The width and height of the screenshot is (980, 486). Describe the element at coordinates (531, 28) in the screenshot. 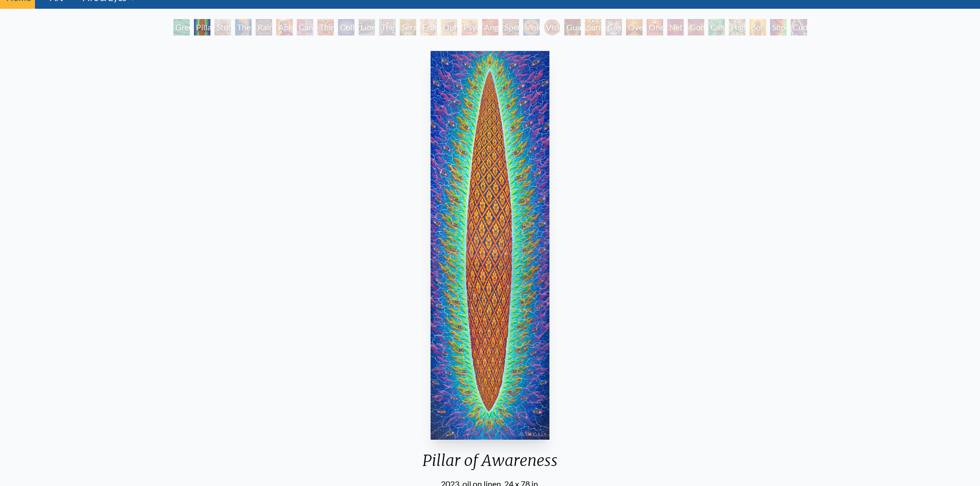

I see `div: Vision Crystal` at that location.